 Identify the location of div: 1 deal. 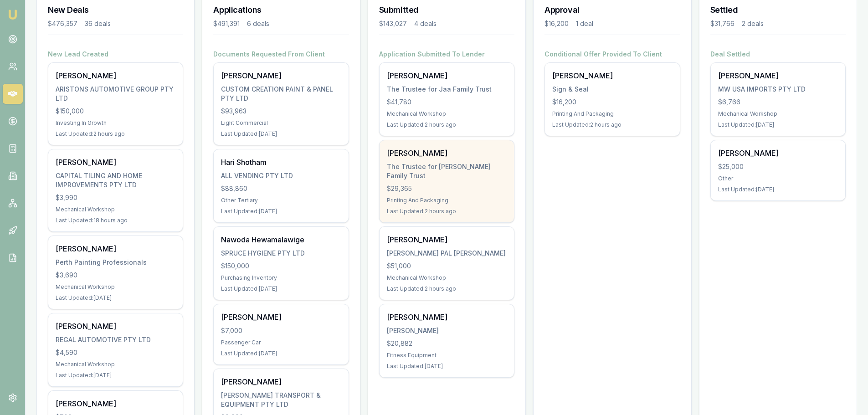
(585, 24).